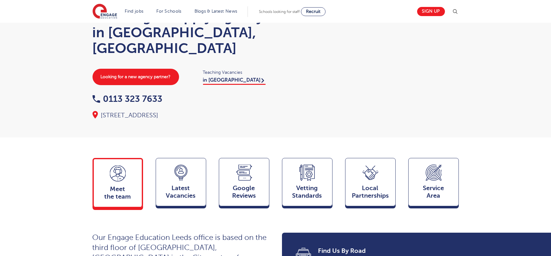 The image size is (551, 256). What do you see at coordinates (181, 192) in the screenshot?
I see `span: Latest Vacancies` at bounding box center [181, 192].